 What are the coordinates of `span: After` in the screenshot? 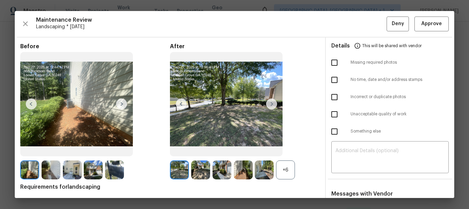 It's located at (245, 46).